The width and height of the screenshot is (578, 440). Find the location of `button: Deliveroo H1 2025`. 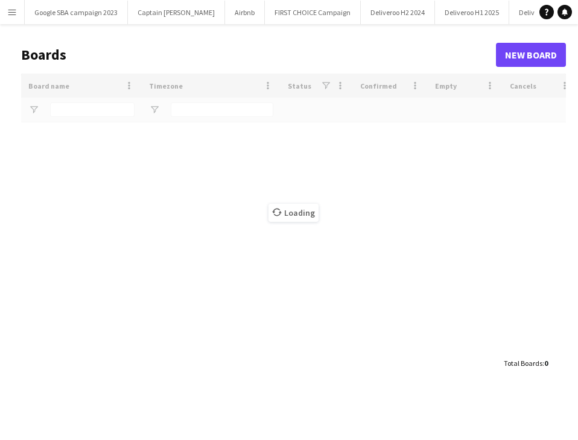

button: Deliveroo H1 2025 is located at coordinates (472, 12).